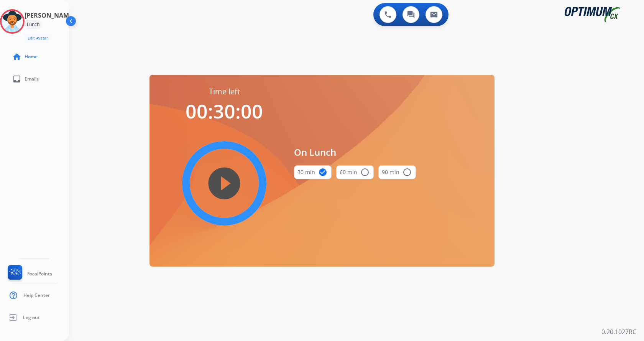 The image size is (644, 341). I want to click on mat-icon: check_circle, so click(323, 172).